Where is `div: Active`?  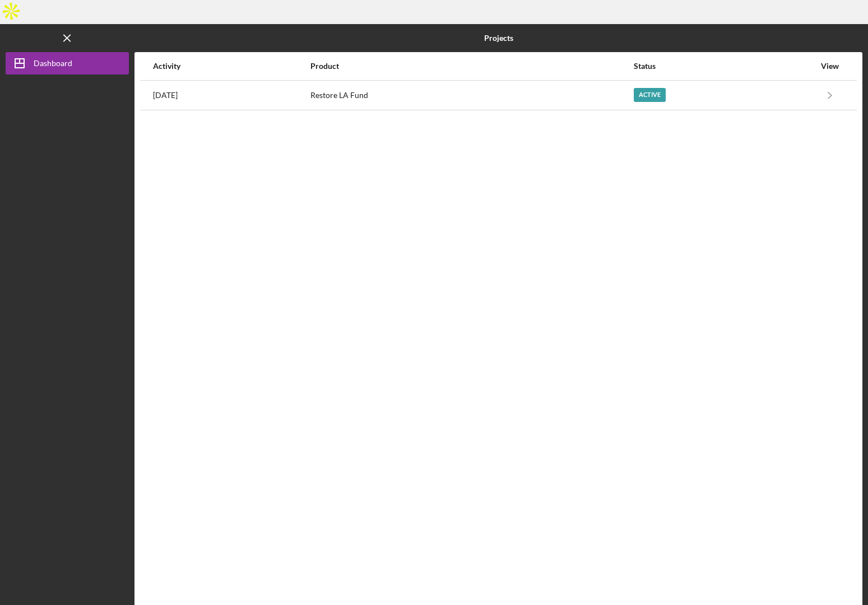
div: Active is located at coordinates (649, 94).